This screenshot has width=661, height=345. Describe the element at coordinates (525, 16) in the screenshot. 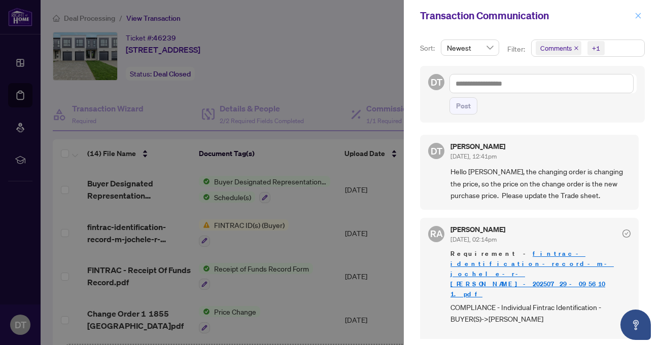

I see `div: Transaction Communication` at that location.